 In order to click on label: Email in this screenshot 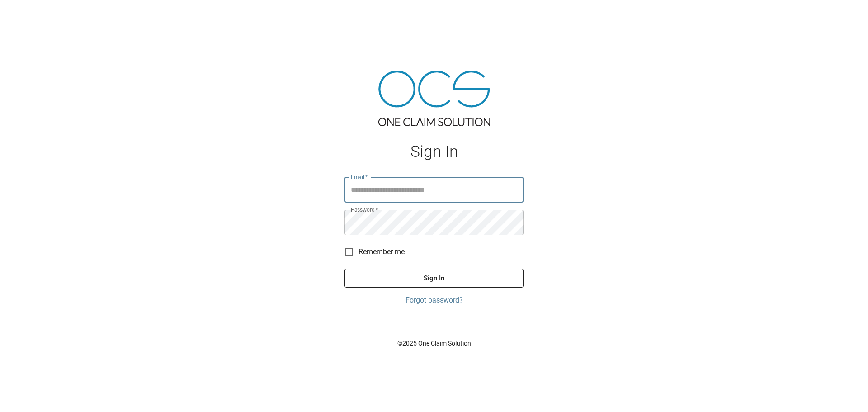, I will do `click(359, 177)`.